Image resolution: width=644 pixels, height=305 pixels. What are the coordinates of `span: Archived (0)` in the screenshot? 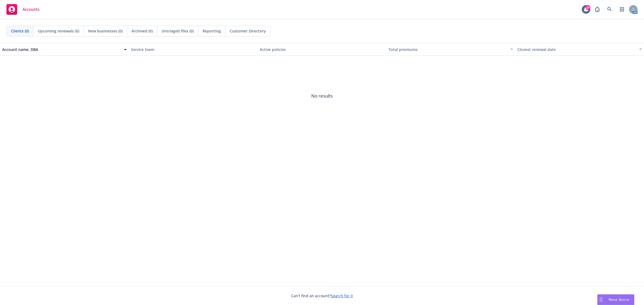 It's located at (142, 31).